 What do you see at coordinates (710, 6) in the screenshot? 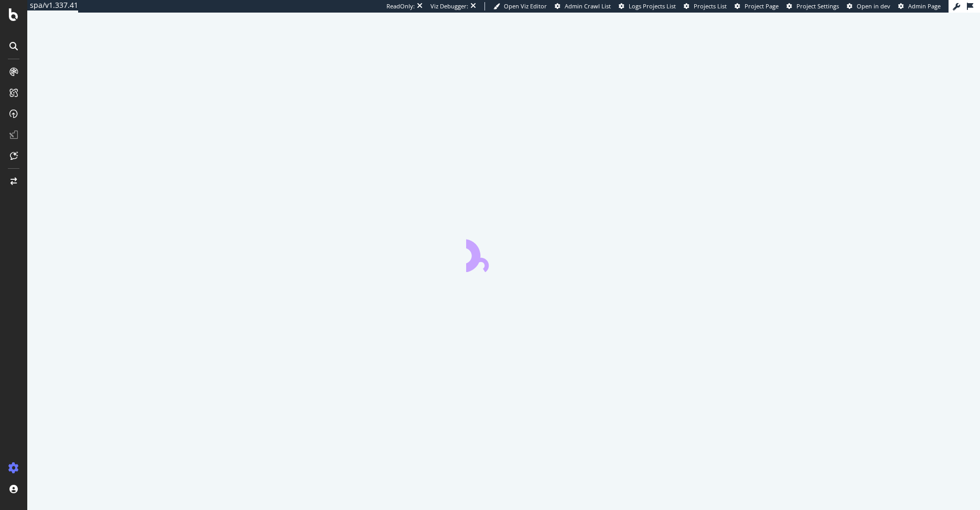
I see `span: Projects List` at bounding box center [710, 6].